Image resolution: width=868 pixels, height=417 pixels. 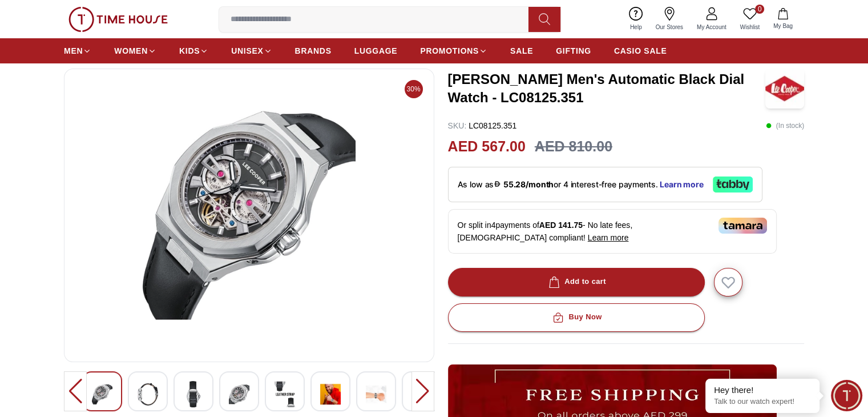 I want to click on a: GIFTING, so click(x=574, y=51).